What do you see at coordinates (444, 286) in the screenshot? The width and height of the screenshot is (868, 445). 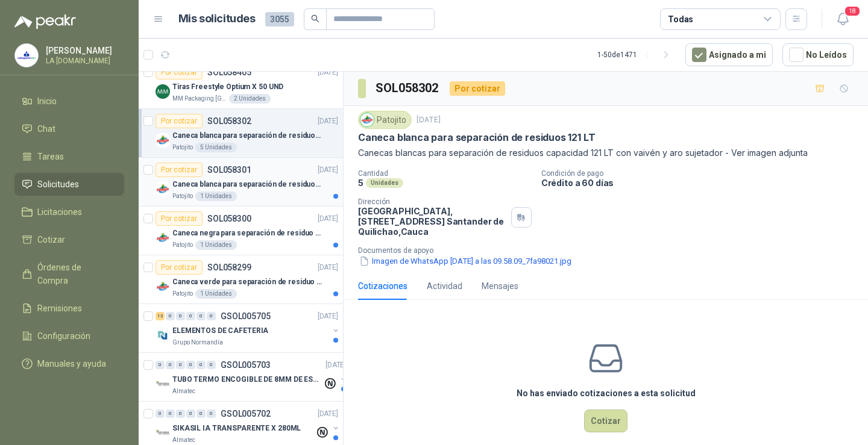 I see `div: Actividad` at bounding box center [444, 286].